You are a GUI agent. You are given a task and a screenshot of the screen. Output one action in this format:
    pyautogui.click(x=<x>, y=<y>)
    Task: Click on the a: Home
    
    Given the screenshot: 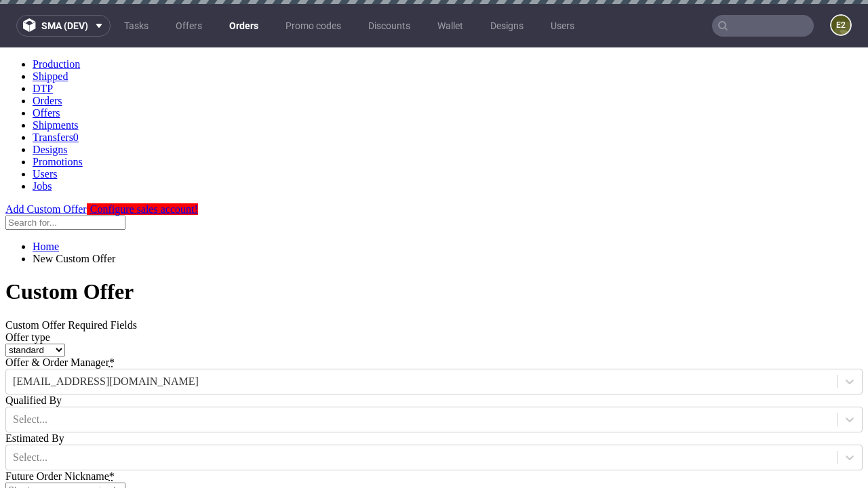 What is the action you would take?
    pyautogui.click(x=45, y=199)
    